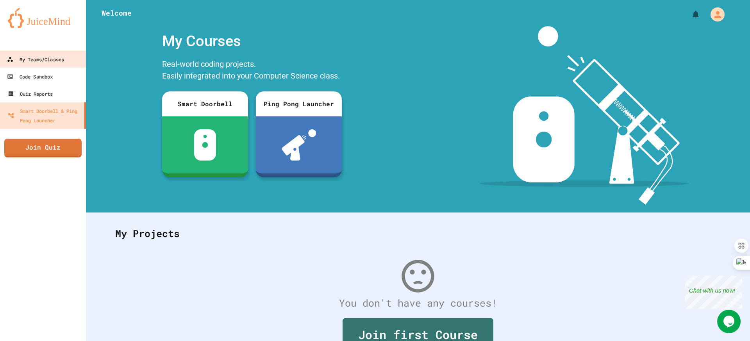  I want to click on div: My Notifications, so click(689, 14).